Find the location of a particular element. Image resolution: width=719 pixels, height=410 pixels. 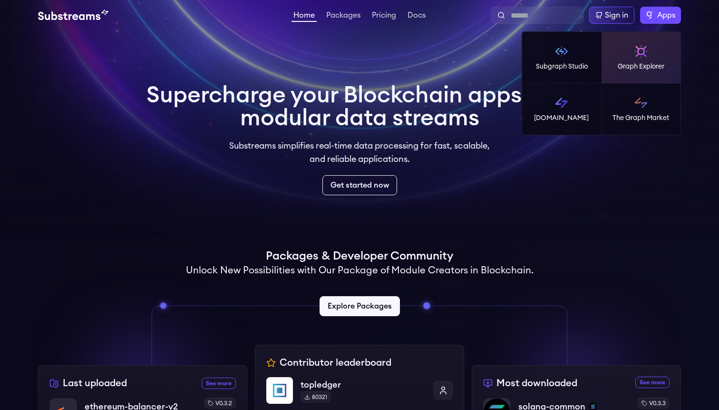

a: Subgraph Studio is located at coordinates (562, 58).